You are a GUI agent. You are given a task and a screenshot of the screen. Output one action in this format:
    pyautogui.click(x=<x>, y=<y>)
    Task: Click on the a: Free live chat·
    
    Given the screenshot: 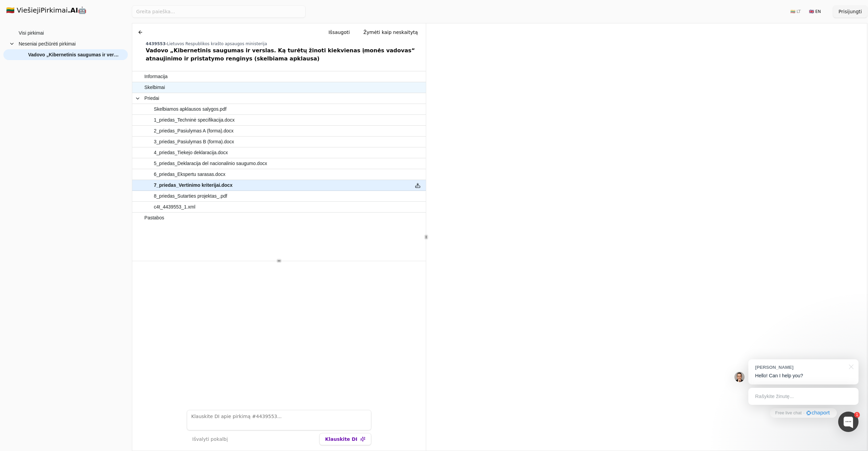 What is the action you would take?
    pyautogui.click(x=804, y=413)
    